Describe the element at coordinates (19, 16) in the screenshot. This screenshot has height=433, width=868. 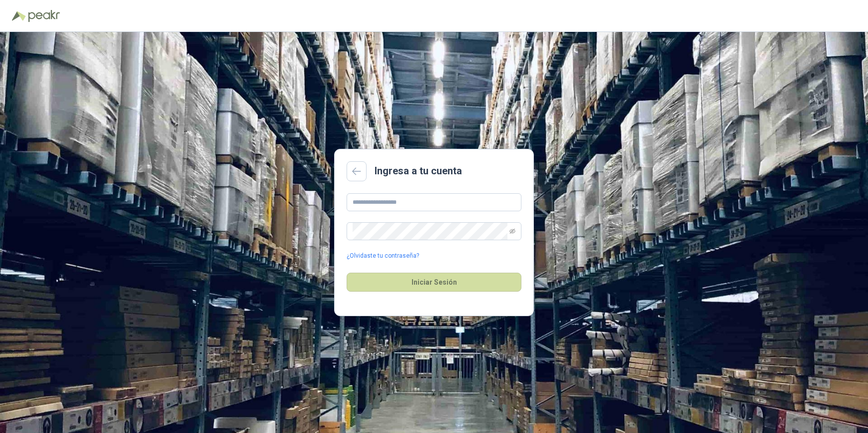
I see `img: Logo` at that location.